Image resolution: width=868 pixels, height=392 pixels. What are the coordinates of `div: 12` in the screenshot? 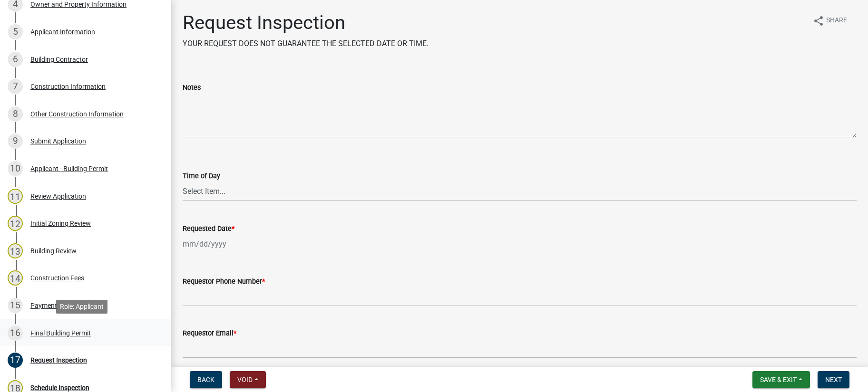 It's located at (15, 223).